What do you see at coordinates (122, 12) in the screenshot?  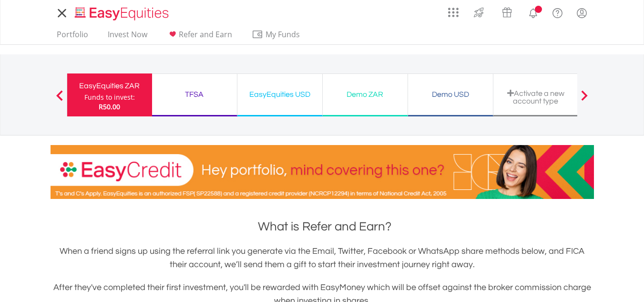 I see `a: Home page` at bounding box center [122, 12].